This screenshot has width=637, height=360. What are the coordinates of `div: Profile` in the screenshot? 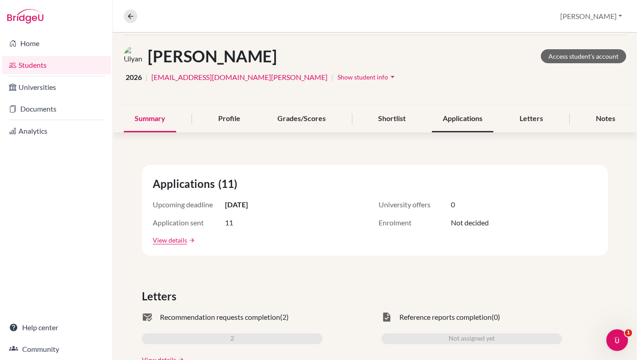 It's located at (229, 119).